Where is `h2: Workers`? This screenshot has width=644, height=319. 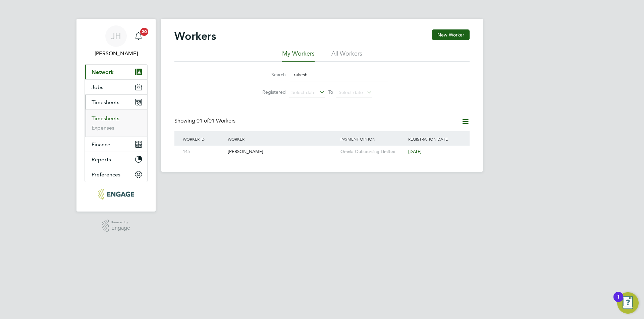 h2: Workers is located at coordinates (195, 37).